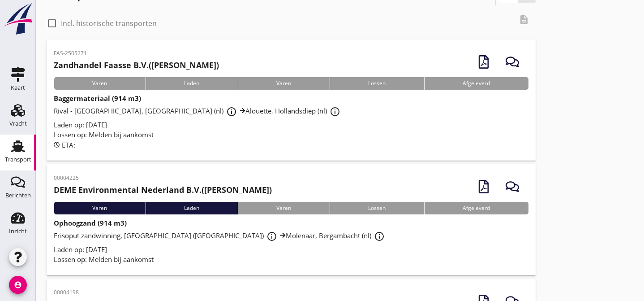  Describe the element at coordinates (18, 231) in the screenshot. I see `div: Inzicht` at that location.